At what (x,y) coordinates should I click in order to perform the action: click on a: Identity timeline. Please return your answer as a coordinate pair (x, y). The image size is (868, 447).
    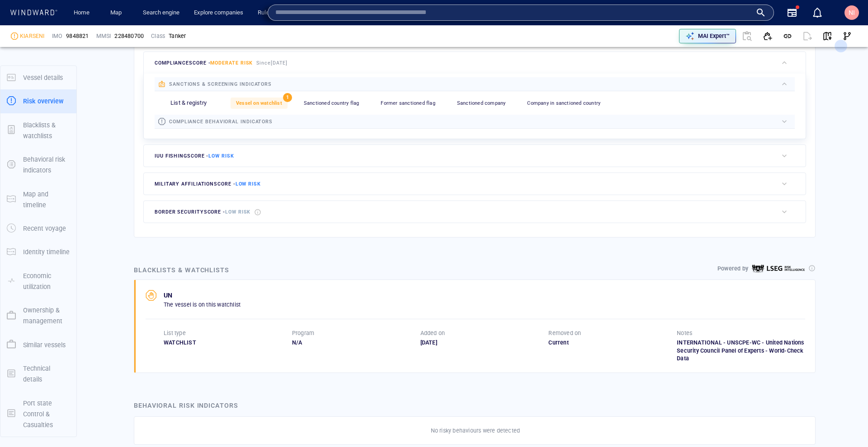
    Looking at the image, I should click on (39, 252).